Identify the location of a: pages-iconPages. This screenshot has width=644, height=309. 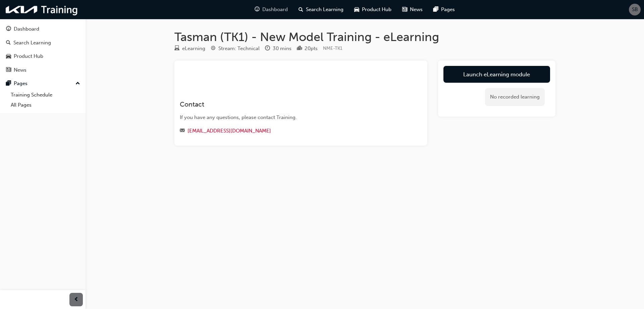
(444, 9).